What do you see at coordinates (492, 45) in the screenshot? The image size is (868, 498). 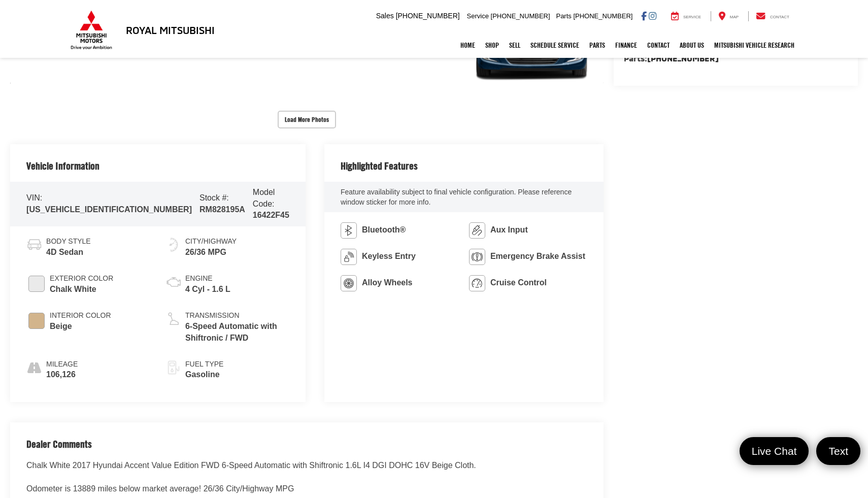 I see `a: Shop` at bounding box center [492, 45].